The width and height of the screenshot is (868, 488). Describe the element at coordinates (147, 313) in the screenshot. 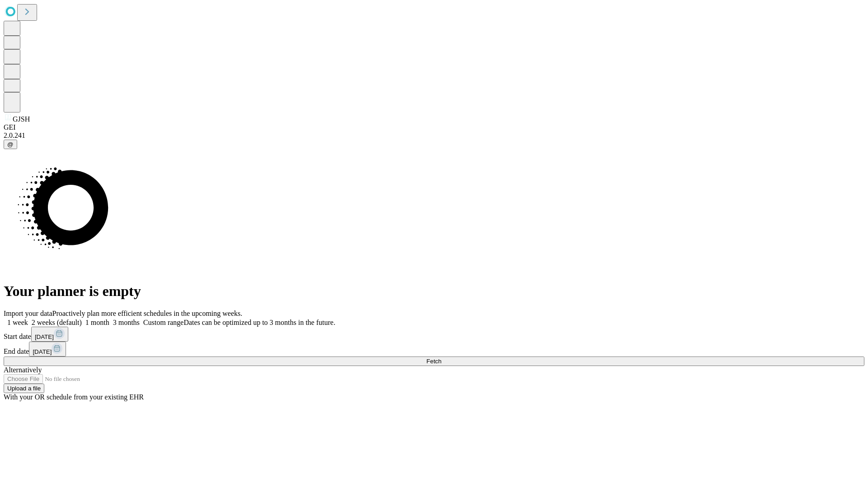

I see `span: Proactively plan more efficient schedules in the upcoming weeks.` at that location.